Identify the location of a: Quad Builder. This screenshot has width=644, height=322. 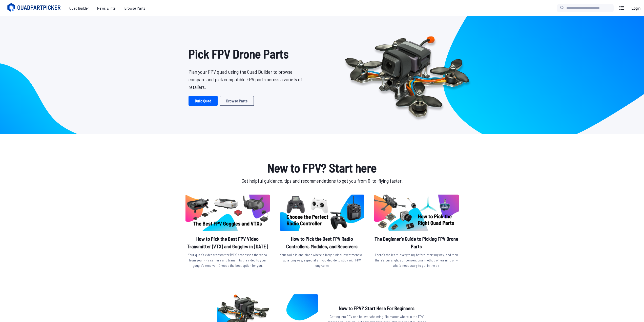
(79, 8).